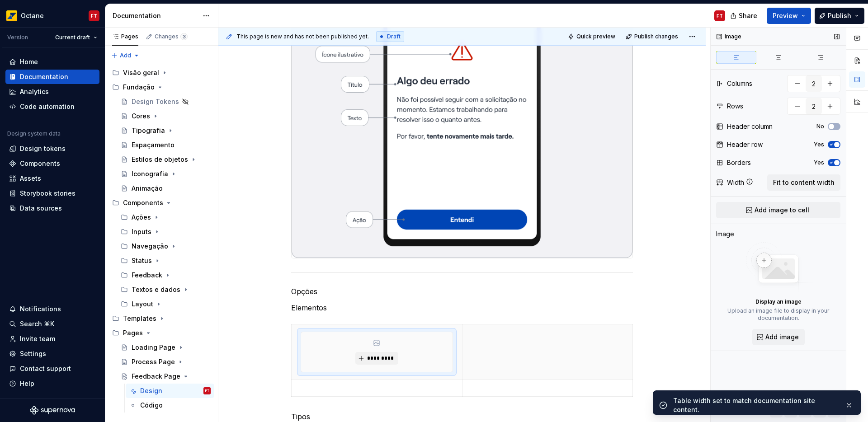 The width and height of the screenshot is (868, 422). What do you see at coordinates (47, 194) in the screenshot?
I see `div: Storybook stories` at bounding box center [47, 194].